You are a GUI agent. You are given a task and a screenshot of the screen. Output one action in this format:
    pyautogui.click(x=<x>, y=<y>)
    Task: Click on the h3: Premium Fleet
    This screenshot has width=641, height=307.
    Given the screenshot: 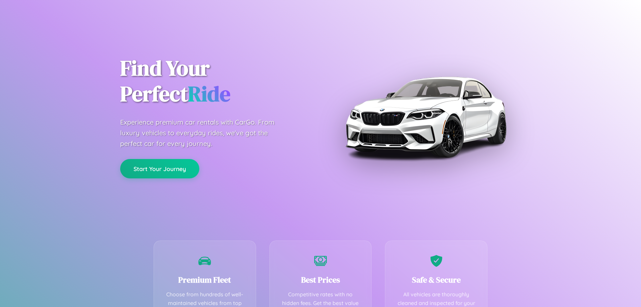 What is the action you would take?
    pyautogui.click(x=205, y=279)
    